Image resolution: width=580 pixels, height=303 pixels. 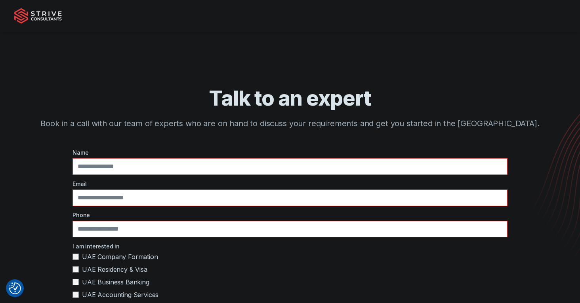 What do you see at coordinates (120, 295) in the screenshot?
I see `span: UAE Accounting Services` at bounding box center [120, 295].